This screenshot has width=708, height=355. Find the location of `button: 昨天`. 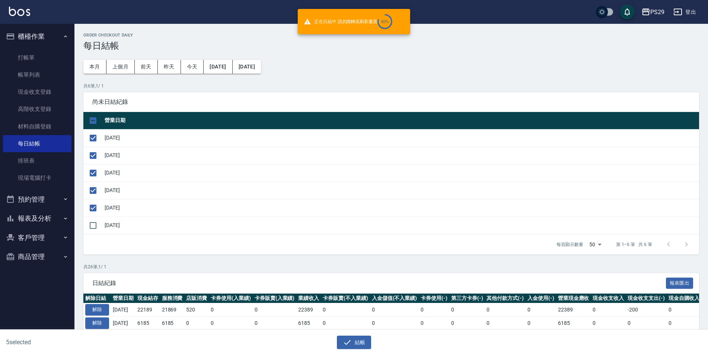

button: 昨天 is located at coordinates (169, 67).